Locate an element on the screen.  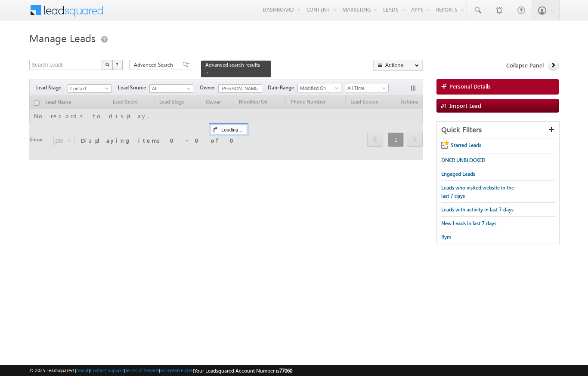
span: All is located at coordinates (170, 88).